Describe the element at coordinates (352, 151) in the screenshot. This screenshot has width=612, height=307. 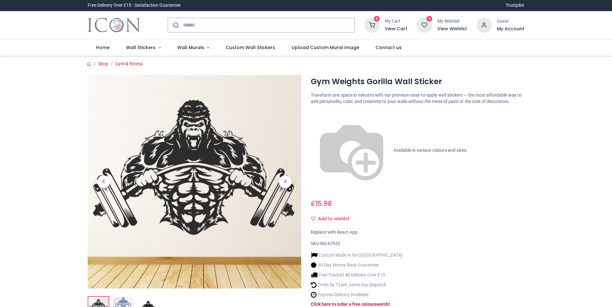
I see `img: color-wheel.png` at that location.